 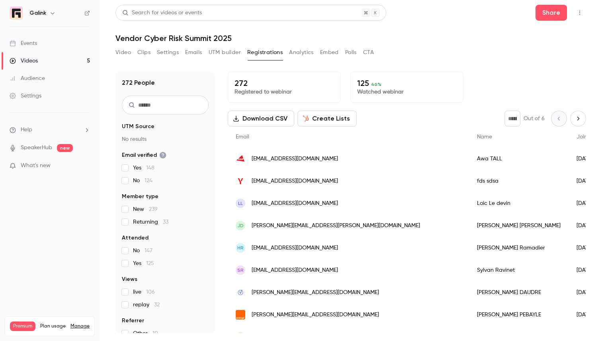 What do you see at coordinates (241, 315) in the screenshot?
I see `img: wanadoo.fr` at bounding box center [241, 315].